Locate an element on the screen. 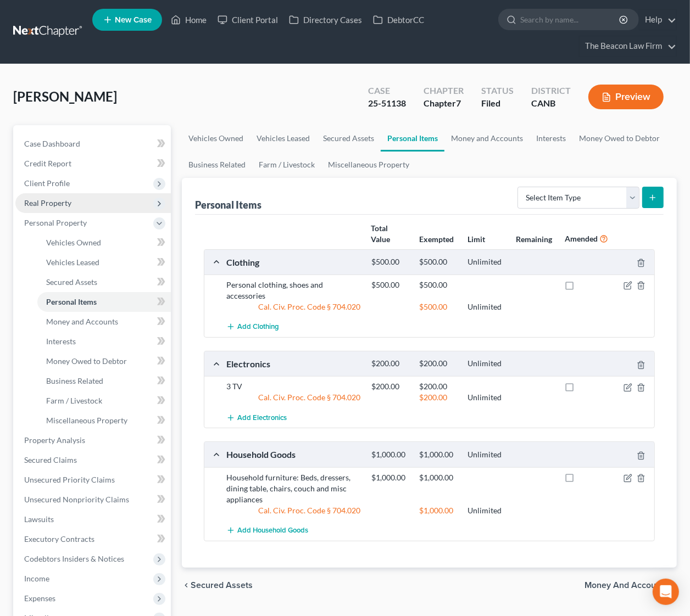 The image size is (690, 616). span: Credit Report is located at coordinates (48, 163).